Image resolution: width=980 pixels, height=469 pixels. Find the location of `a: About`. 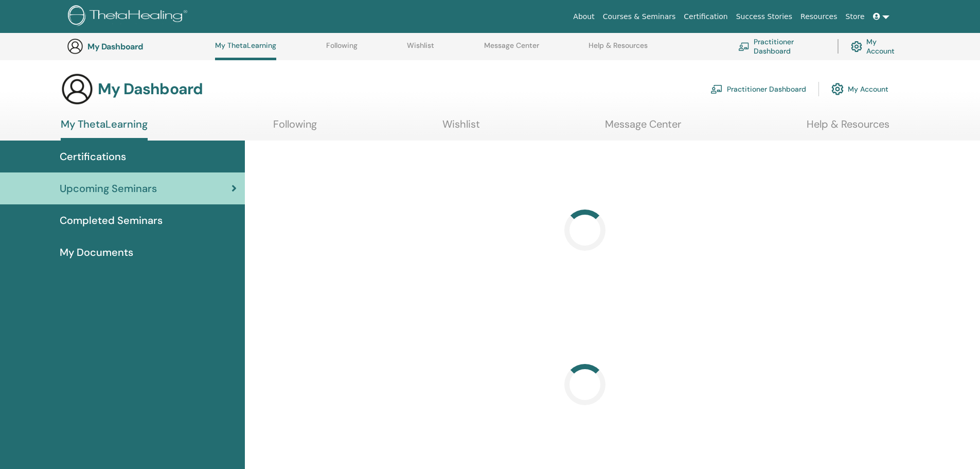

a: About is located at coordinates (583, 17).